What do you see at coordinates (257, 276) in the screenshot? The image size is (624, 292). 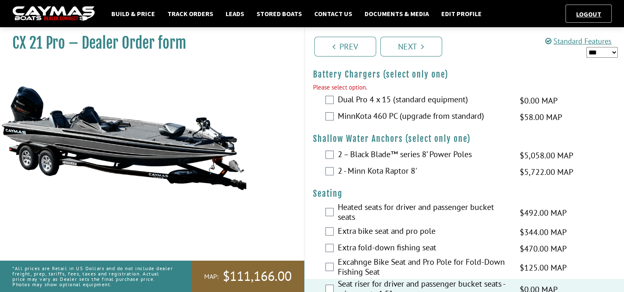 I see `span: $111,166.00` at bounding box center [257, 276].